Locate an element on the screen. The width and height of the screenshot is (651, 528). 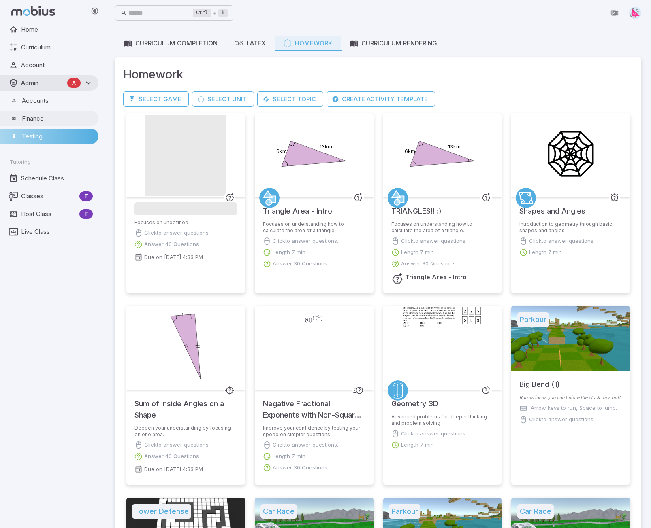
span: Classes is located at coordinates (49, 196).